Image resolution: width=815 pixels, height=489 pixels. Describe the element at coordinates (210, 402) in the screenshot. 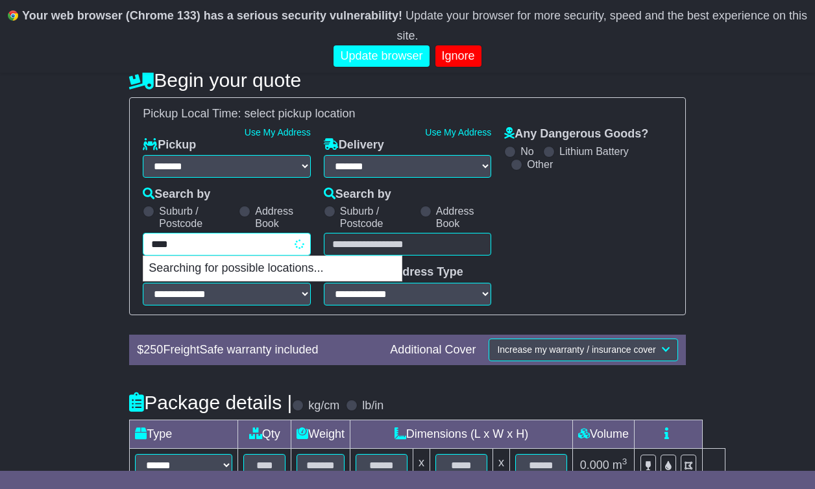

I see `h4: Package details |` at that location.